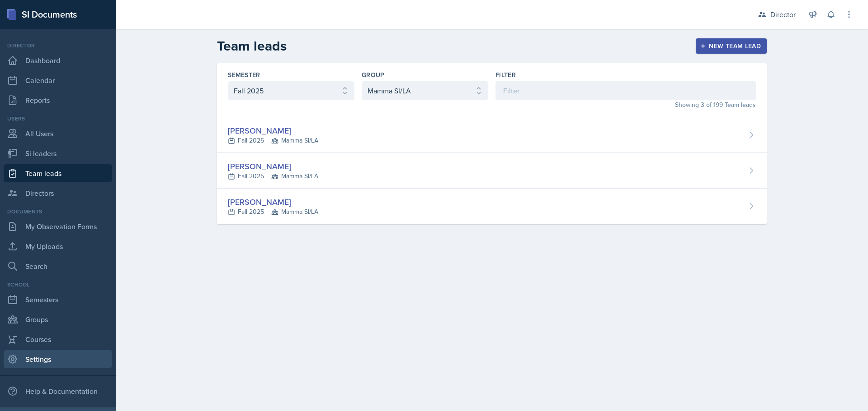  What do you see at coordinates (58, 212) in the screenshot?
I see `div: Documents` at bounding box center [58, 212].